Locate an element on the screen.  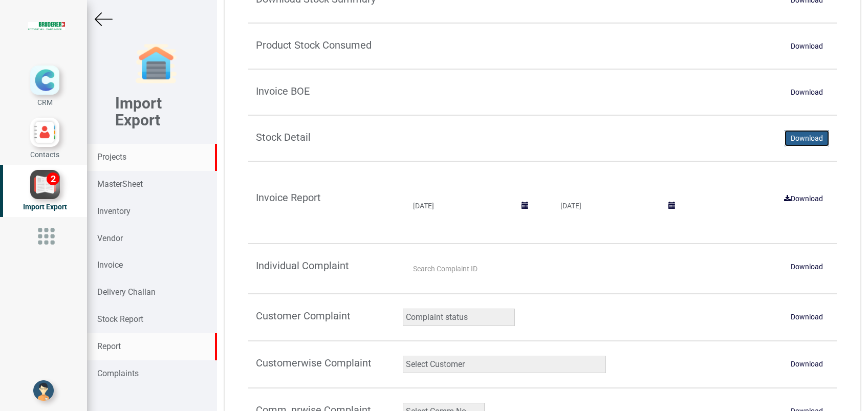
strong: Complaints is located at coordinates (118, 373).